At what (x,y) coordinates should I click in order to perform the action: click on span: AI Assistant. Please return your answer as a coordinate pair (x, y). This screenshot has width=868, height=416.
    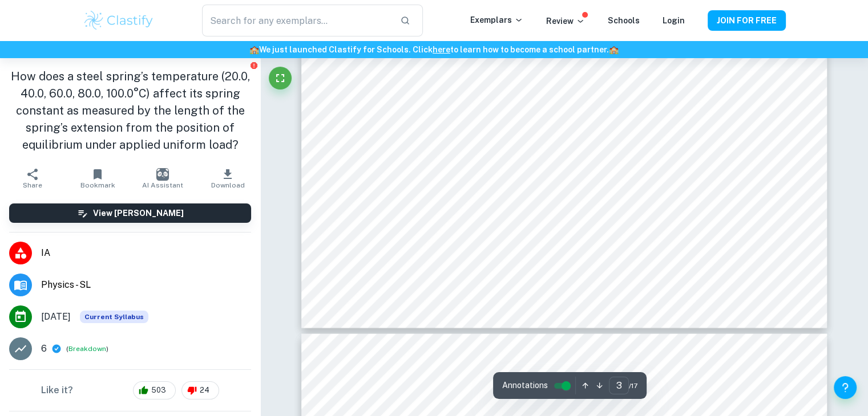
    Looking at the image, I should click on (163, 185).